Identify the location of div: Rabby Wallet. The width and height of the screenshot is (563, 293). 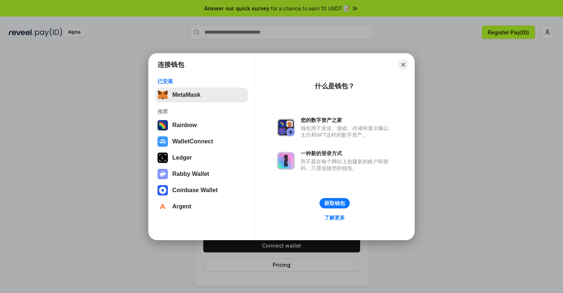
(191, 174).